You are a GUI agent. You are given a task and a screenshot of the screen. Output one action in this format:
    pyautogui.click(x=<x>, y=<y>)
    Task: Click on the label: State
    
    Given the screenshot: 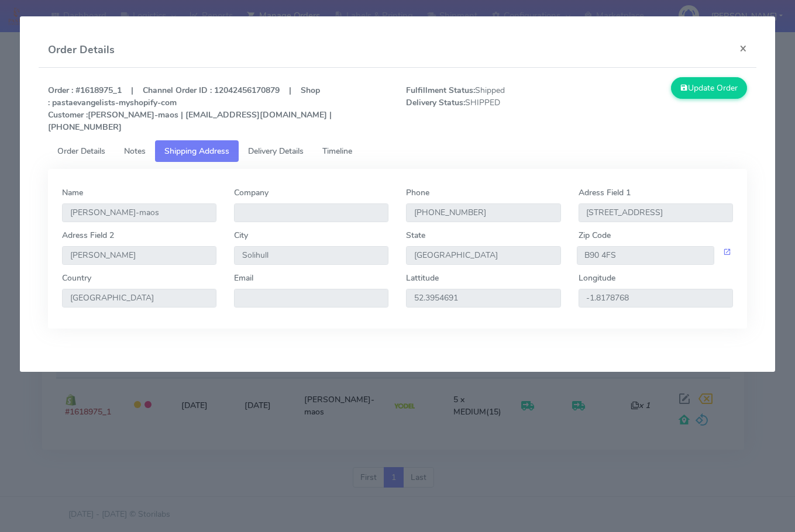 What is the action you would take?
    pyautogui.click(x=415, y=235)
    